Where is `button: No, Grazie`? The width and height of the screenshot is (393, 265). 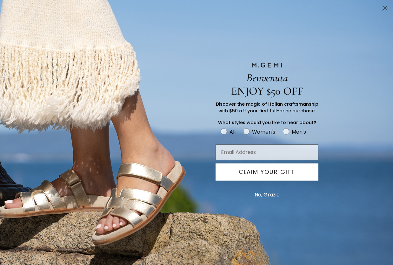 button: No, Grazie is located at coordinates (267, 195).